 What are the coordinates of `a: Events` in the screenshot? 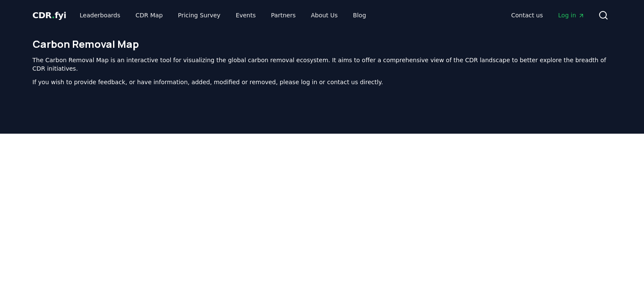 It's located at (246, 15).